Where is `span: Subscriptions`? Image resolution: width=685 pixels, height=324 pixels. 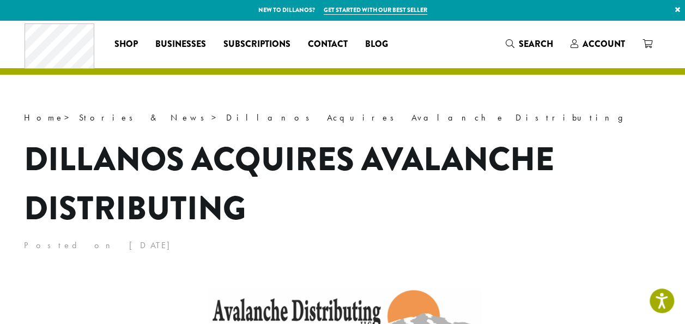
span: Subscriptions is located at coordinates (257, 44).